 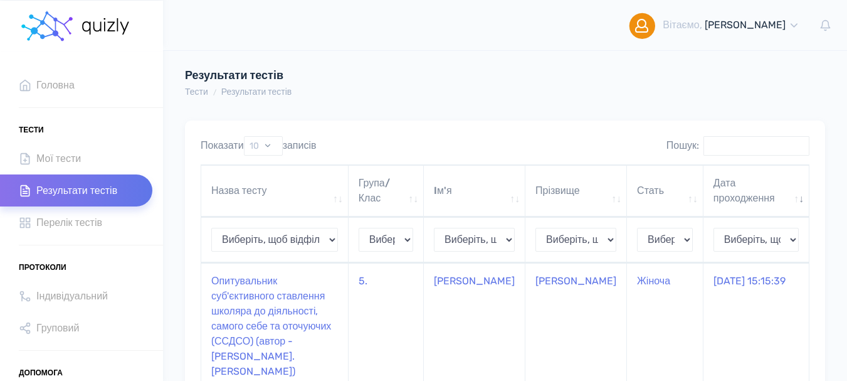 I want to click on span: Результати тестів, so click(x=76, y=190).